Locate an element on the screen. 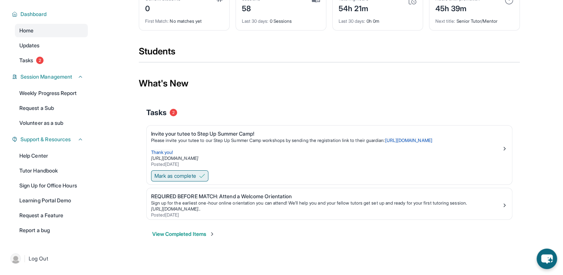  a: Learning Portal Demo is located at coordinates (51, 200).